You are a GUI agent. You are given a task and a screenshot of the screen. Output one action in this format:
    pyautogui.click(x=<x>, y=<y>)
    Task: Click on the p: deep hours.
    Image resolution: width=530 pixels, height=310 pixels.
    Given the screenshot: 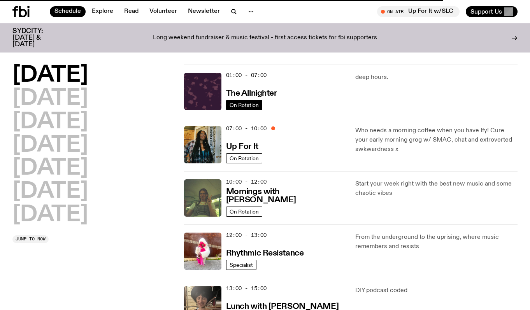 What is the action you would take?
    pyautogui.click(x=436, y=77)
    